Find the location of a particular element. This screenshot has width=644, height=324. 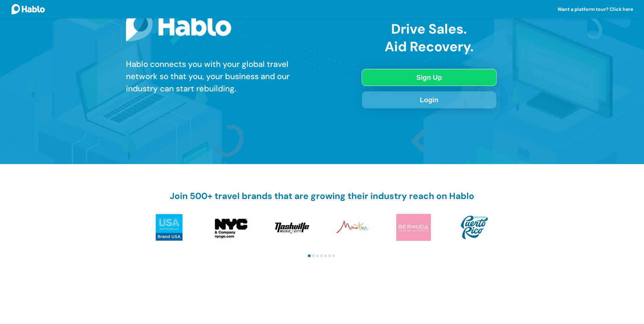

a: Login is located at coordinates (429, 100).